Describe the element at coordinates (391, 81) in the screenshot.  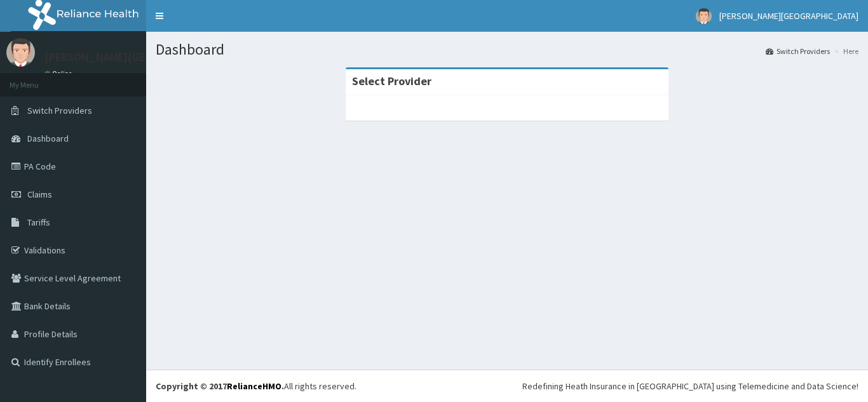
I see `strong: Select Provider` at that location.